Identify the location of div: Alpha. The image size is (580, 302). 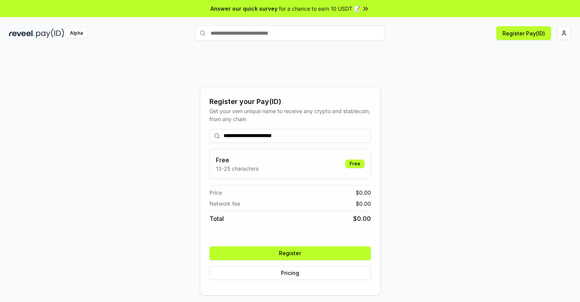
(76, 33).